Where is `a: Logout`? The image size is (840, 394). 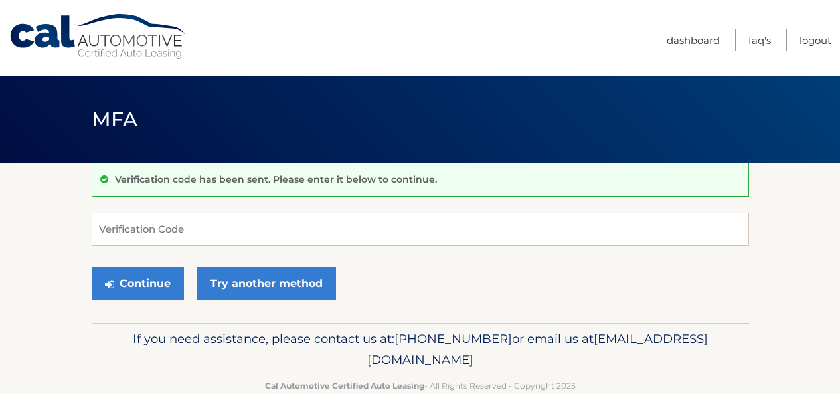
a: Logout is located at coordinates (815, 40).